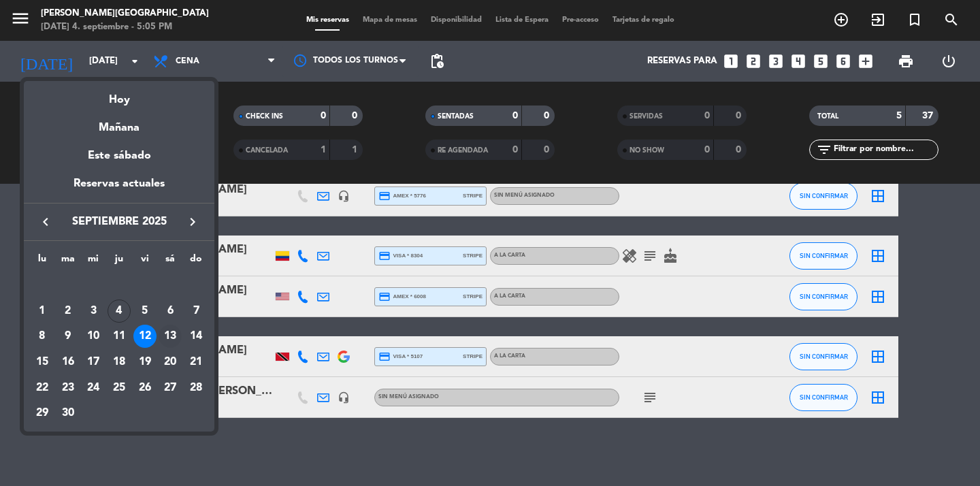 Image resolution: width=980 pixels, height=486 pixels. What do you see at coordinates (42, 388) in the screenshot?
I see `td: 22 de septiembre de 2025` at bounding box center [42, 388].